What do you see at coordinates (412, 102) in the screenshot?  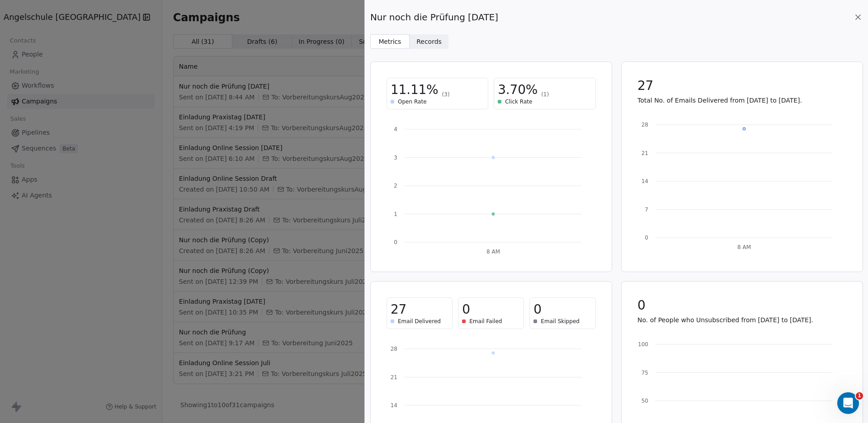 I see `span: Open Rate` at bounding box center [412, 102].